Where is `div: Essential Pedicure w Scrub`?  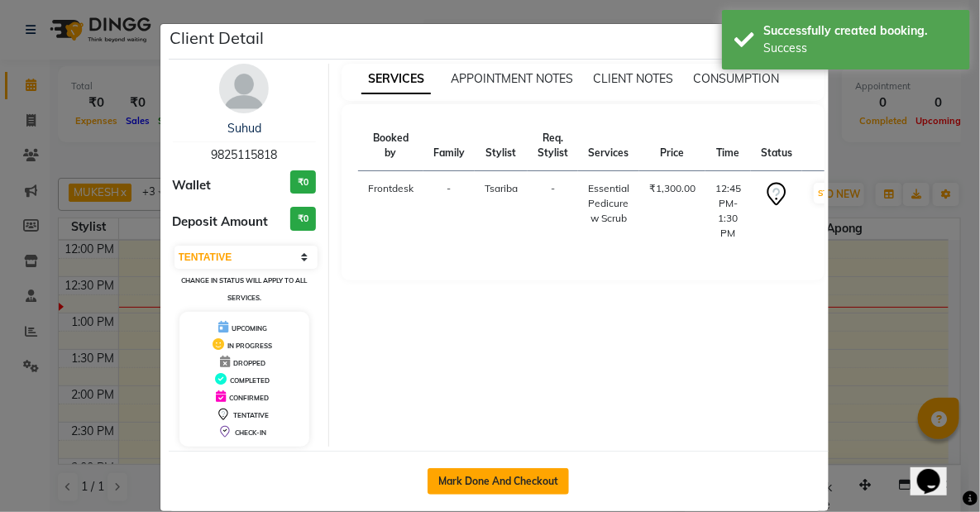
div: Essential Pedicure w Scrub is located at coordinates (609, 204).